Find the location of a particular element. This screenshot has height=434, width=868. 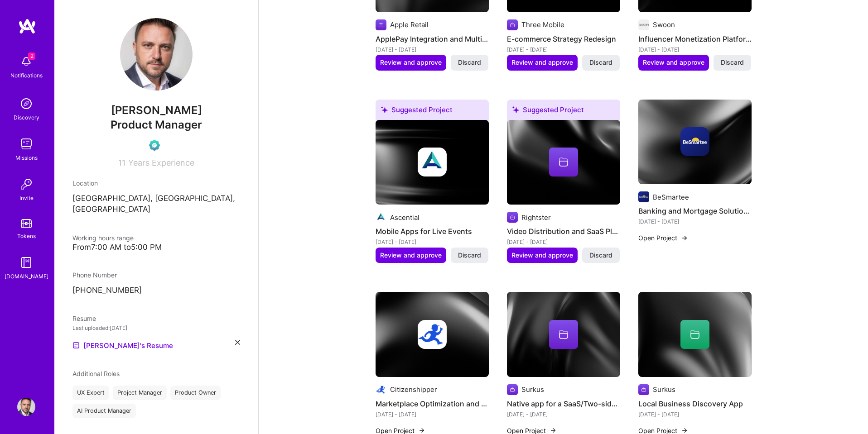

h4: ApplePay Integration and Multi-Channel Deployment is located at coordinates (432, 39).